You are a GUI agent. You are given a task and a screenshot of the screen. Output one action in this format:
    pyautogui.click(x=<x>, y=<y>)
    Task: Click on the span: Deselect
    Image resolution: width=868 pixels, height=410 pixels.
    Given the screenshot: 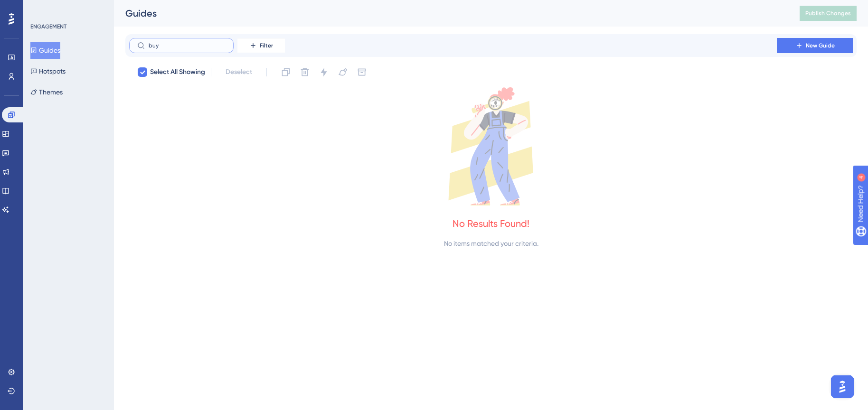 What is the action you would take?
    pyautogui.click(x=238, y=72)
    